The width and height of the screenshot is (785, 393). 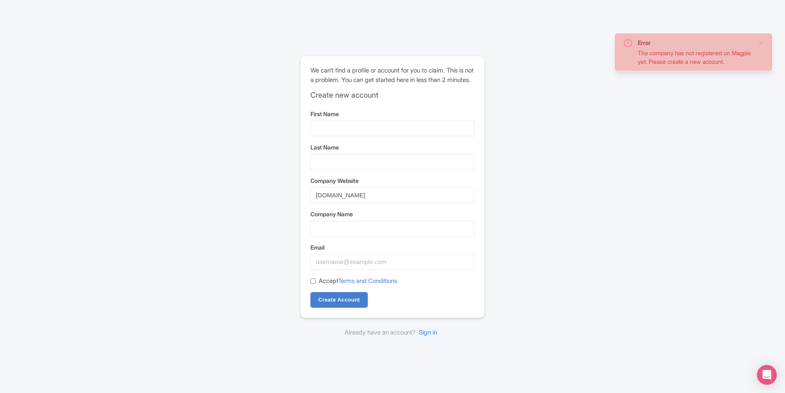 I want to click on input: example.com, so click(x=392, y=195).